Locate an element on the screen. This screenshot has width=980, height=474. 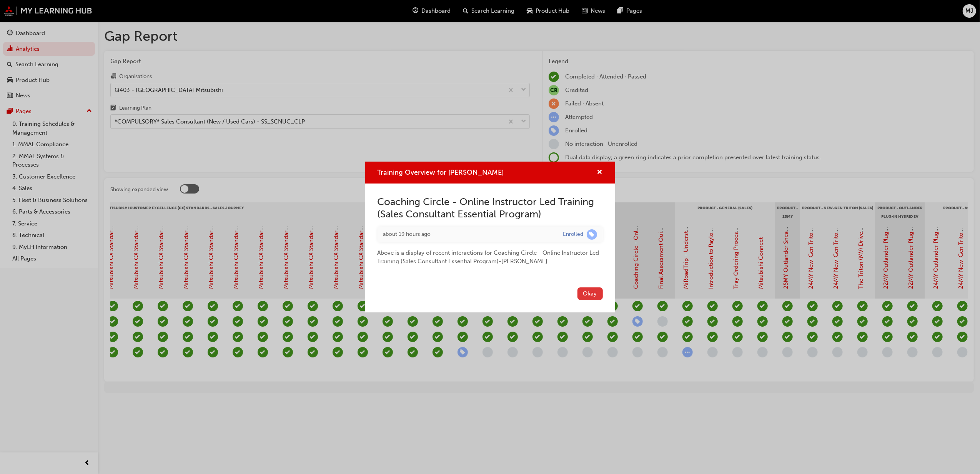
span: learningRecordVerb_ENROLL-icon is located at coordinates (591, 234).